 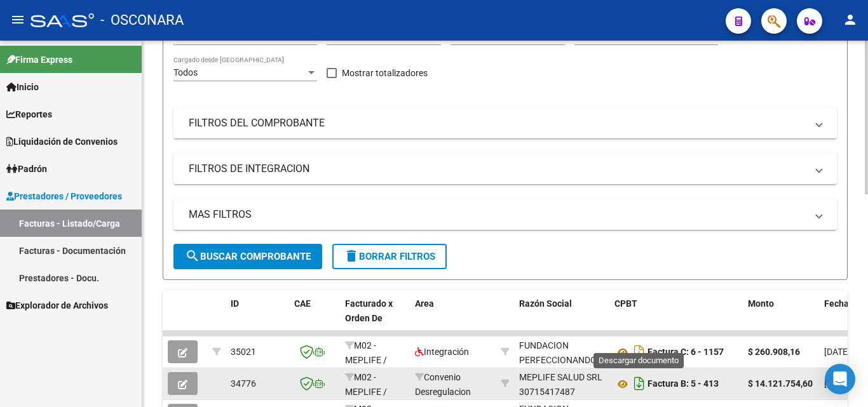 I want to click on span: 34776, so click(x=243, y=384).